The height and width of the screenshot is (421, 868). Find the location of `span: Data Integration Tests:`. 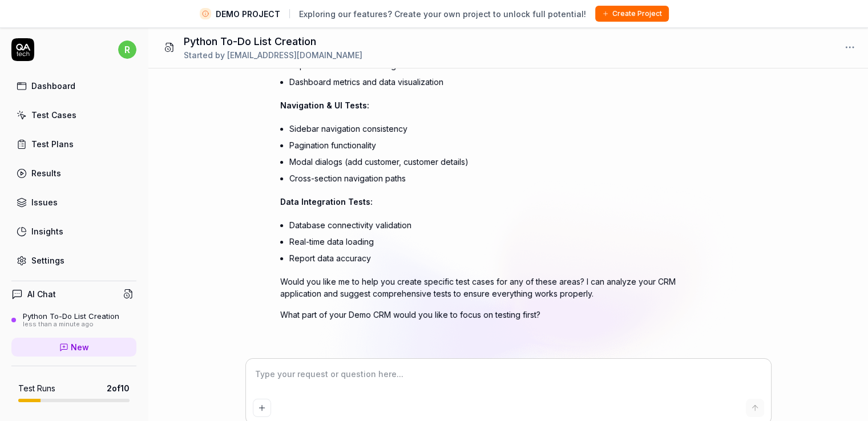

span: Data Integration Tests: is located at coordinates (326, 202).